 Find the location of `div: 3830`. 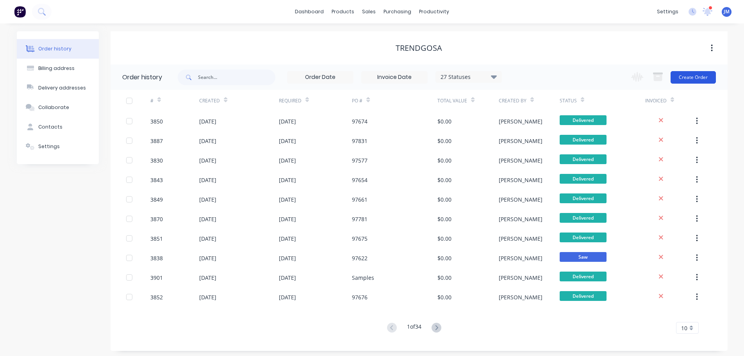

div: 3830 is located at coordinates (157, 160).